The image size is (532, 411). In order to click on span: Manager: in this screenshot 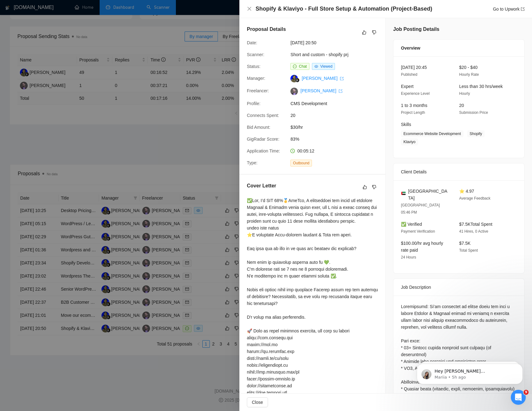, I will do `click(256, 78)`.